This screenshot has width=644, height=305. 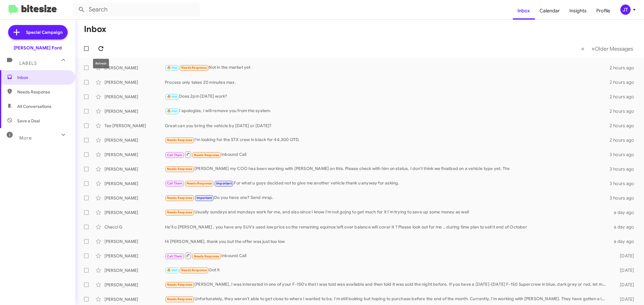 What do you see at coordinates (626, 10) in the screenshot?
I see `div: JT` at bounding box center [626, 10].